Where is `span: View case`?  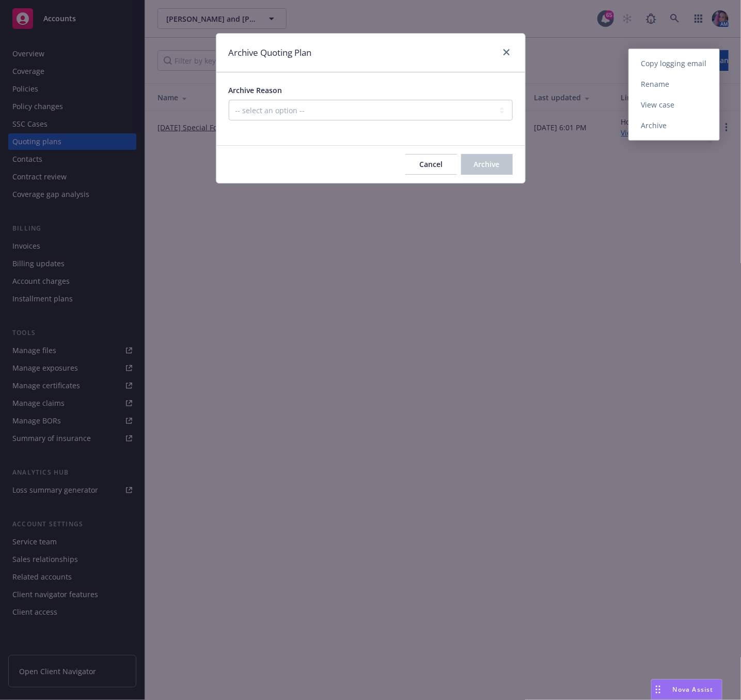
span: View case is located at coordinates (657, 104).